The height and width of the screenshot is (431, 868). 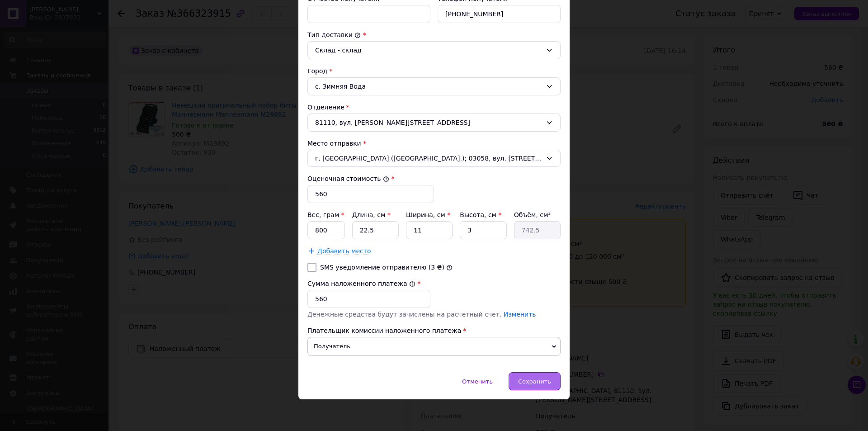 What do you see at coordinates (326, 215) in the screenshot?
I see `label: Вес, грам` at bounding box center [326, 215].